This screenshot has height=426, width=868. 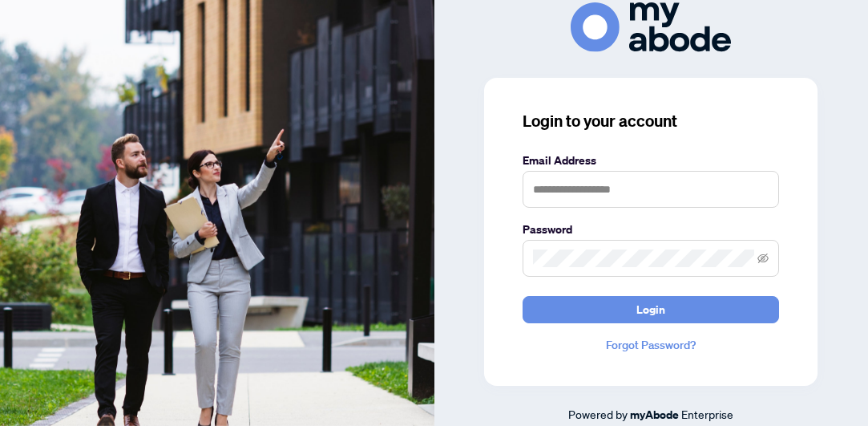 What do you see at coordinates (763, 258) in the screenshot?
I see `span: eye-invisible` at bounding box center [763, 258].